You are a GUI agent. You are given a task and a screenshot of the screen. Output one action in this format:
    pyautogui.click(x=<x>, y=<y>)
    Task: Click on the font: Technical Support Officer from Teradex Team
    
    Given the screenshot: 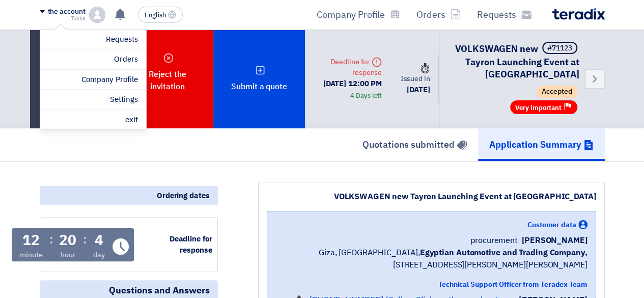 What is the action you would take?
    pyautogui.click(x=513, y=285)
    